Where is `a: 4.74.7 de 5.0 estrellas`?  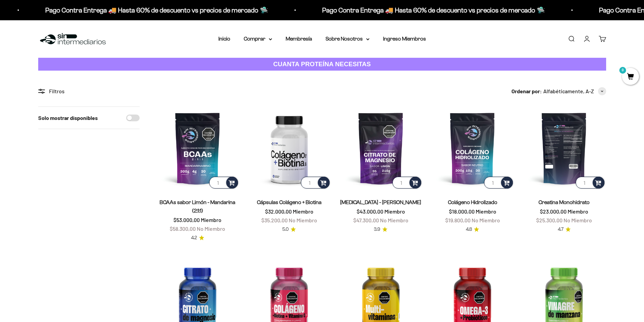
a: 4.74.7 de 5.0 estrellas is located at coordinates (565, 229).